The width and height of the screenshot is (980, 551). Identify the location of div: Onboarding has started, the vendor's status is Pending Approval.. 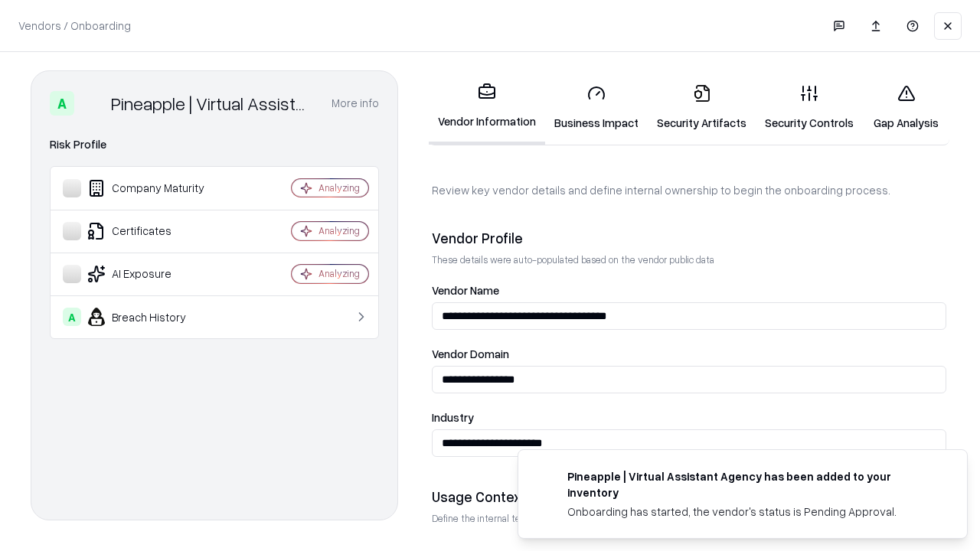
(749, 512).